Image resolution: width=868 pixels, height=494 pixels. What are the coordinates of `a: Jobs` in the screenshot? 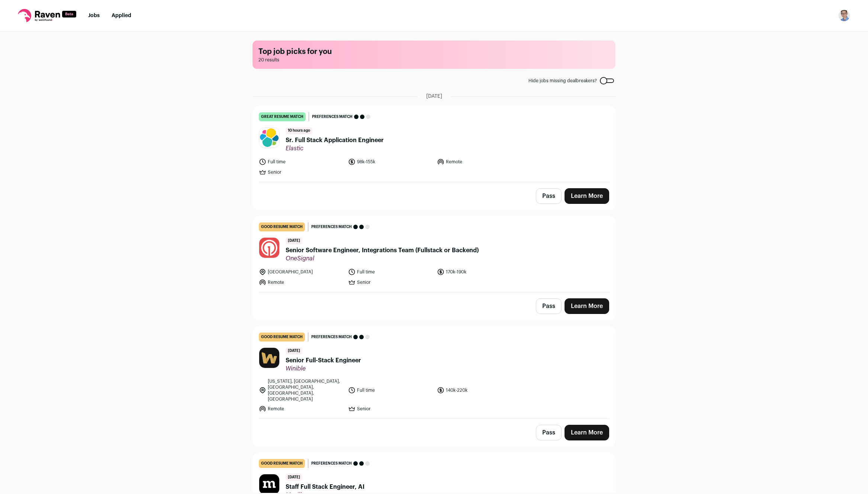 It's located at (94, 16).